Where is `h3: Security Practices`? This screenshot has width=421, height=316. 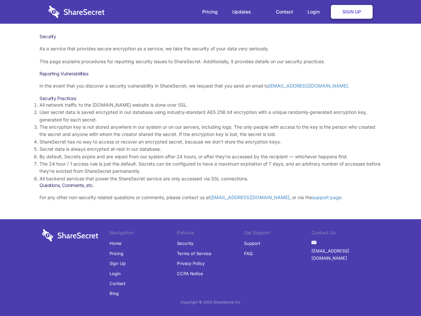
h3: Security Practices is located at coordinates (211, 98).